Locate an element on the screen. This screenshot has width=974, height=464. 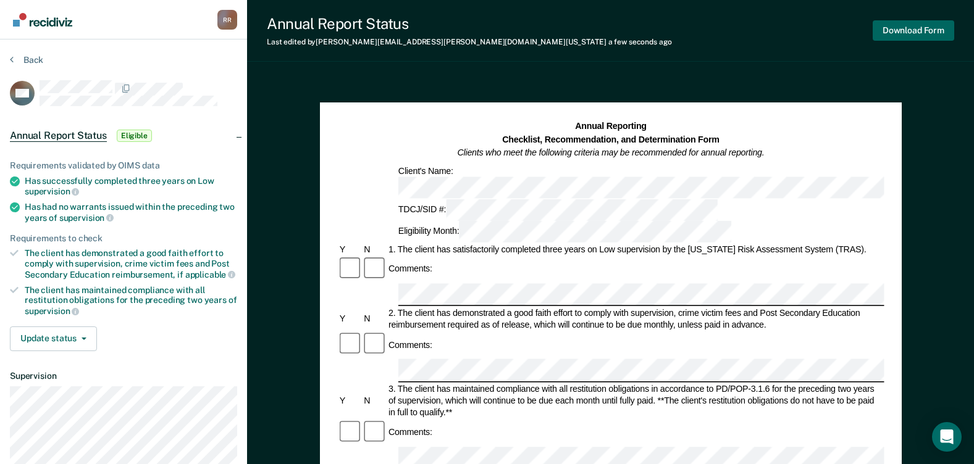
div: Has had no warrants issued within the preceding two years of is located at coordinates (131, 212).